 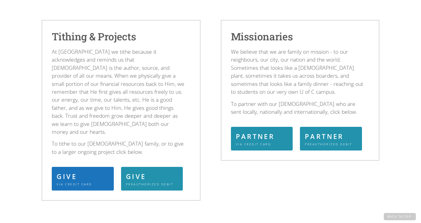 I want to click on a: PARTNERVia Credit Card, so click(x=262, y=138).